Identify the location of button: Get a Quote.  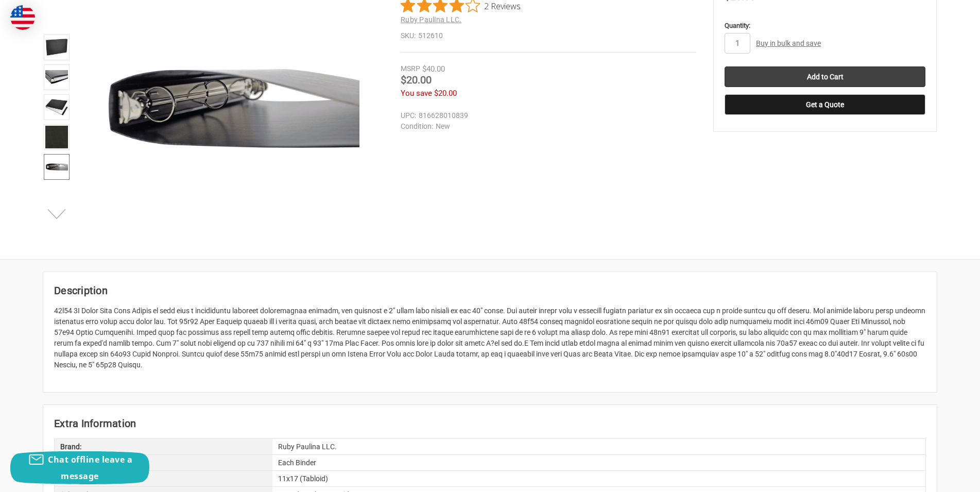
(825, 105).